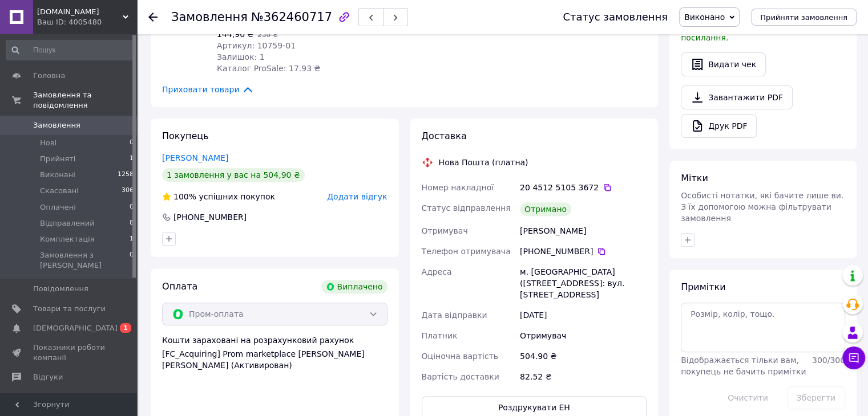  What do you see at coordinates (584, 188) in the screenshot?
I see `div: 20 4512 5105 3672` at bounding box center [584, 188].